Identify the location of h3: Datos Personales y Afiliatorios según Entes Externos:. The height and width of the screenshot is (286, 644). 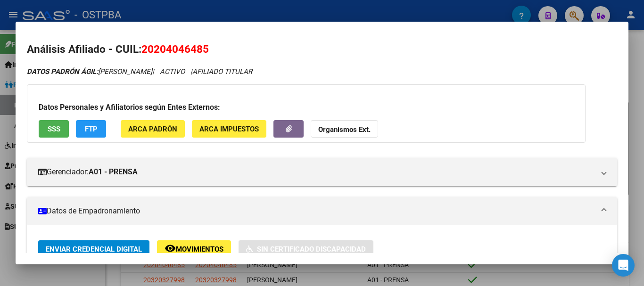
(306, 107).